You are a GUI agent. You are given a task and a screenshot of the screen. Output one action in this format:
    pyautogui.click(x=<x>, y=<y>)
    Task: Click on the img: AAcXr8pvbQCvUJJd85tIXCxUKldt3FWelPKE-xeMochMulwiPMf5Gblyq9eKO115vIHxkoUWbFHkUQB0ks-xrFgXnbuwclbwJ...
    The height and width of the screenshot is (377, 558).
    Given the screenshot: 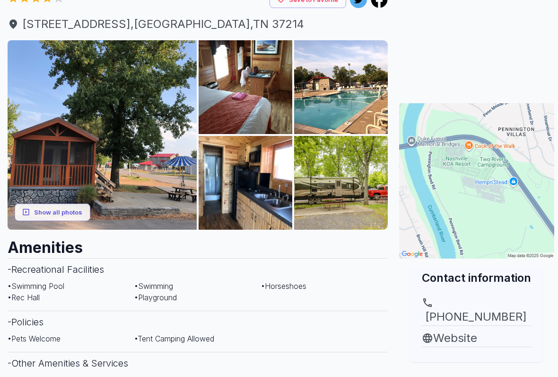 What is the action you would take?
    pyautogui.click(x=341, y=182)
    